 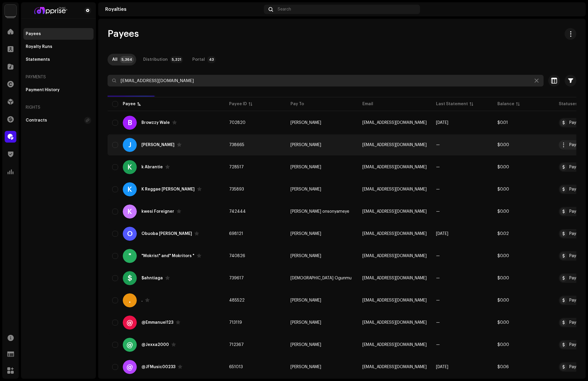 I want to click on span: Michael Agyei Barfi, so click(x=306, y=300).